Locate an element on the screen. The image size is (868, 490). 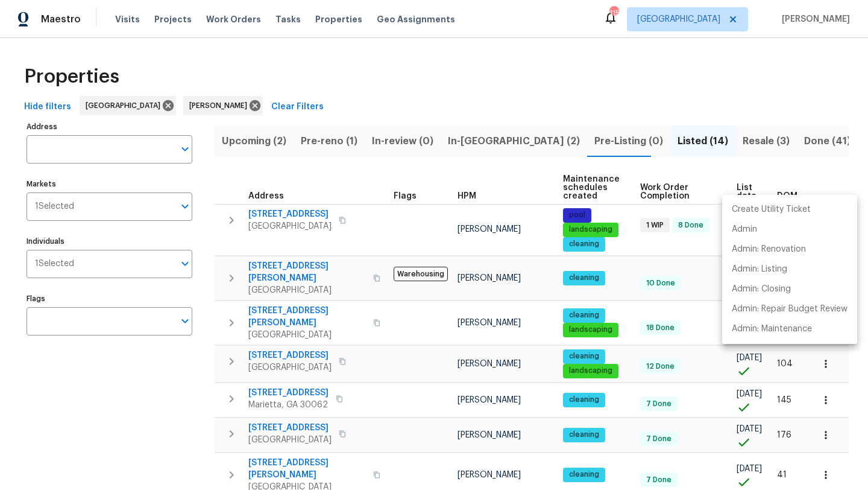
p: Admin: Renovation is located at coordinates (769, 249).